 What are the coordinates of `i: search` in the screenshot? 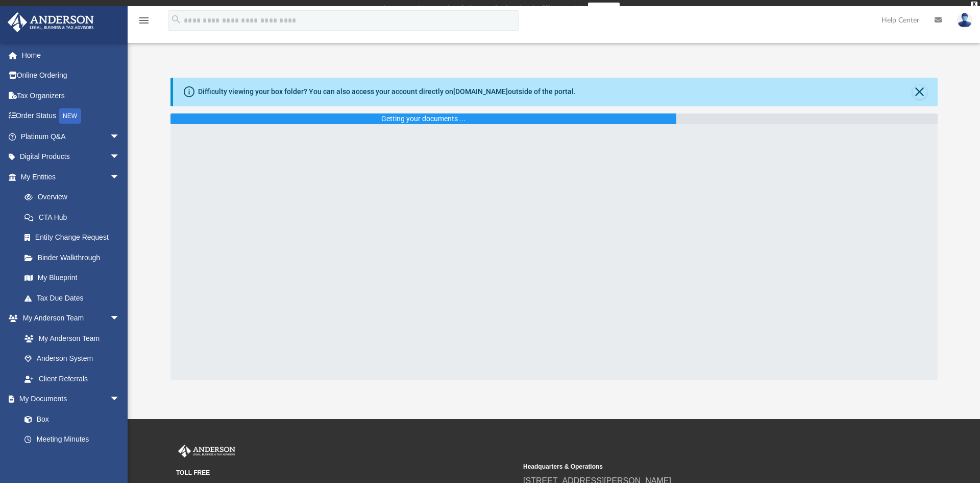 It's located at (176, 19).